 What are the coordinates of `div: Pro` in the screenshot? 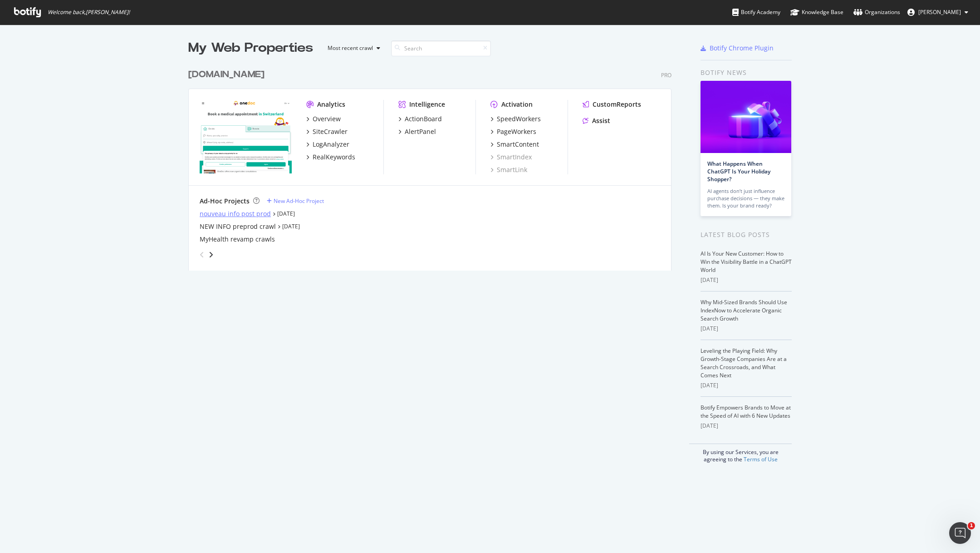 It's located at (666, 75).